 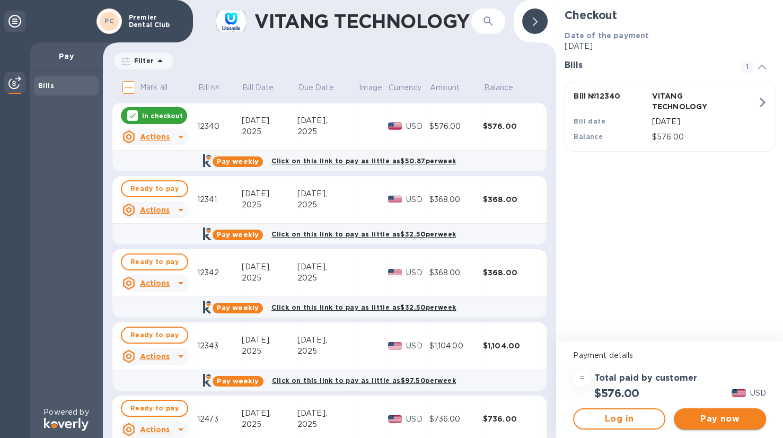 I want to click on p: Mark all, so click(x=154, y=87).